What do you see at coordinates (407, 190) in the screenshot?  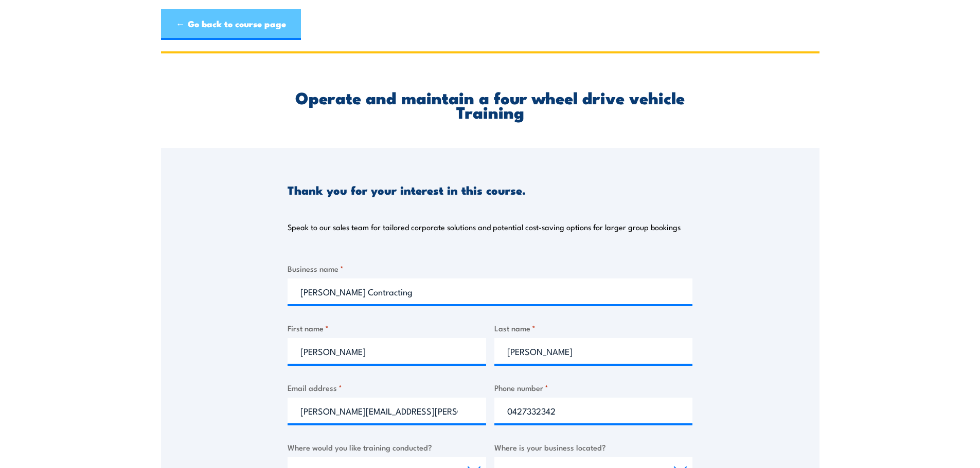 I see `h3: Thank you for your interest in this course.` at bounding box center [407, 190].